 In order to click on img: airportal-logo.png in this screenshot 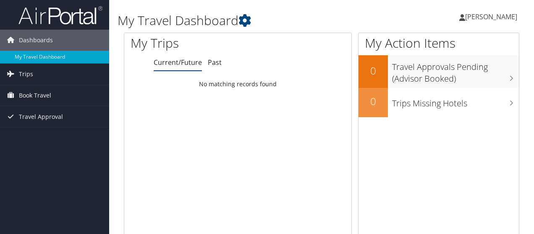, I will do `click(60, 15)`.